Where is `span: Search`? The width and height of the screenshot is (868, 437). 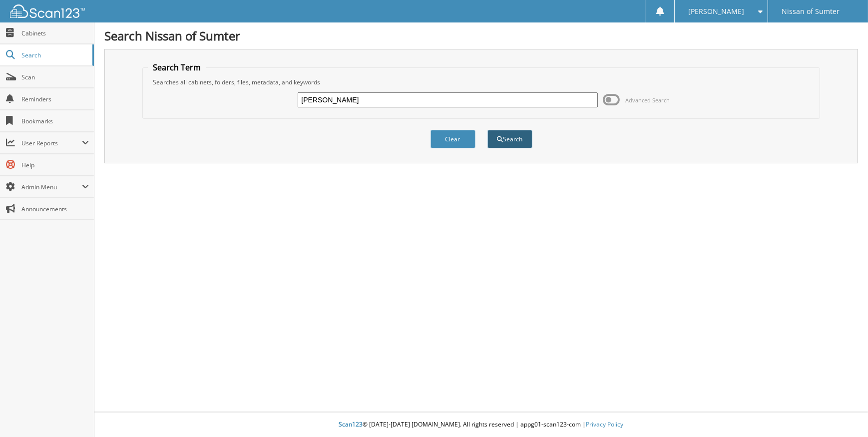 span: Search is located at coordinates (55, 55).